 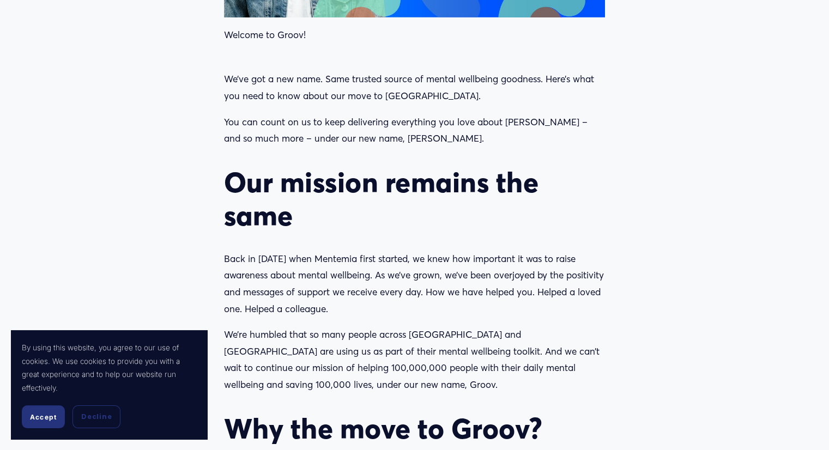 What do you see at coordinates (415, 199) in the screenshot?
I see `h2: Our mission remains the same` at bounding box center [415, 199].